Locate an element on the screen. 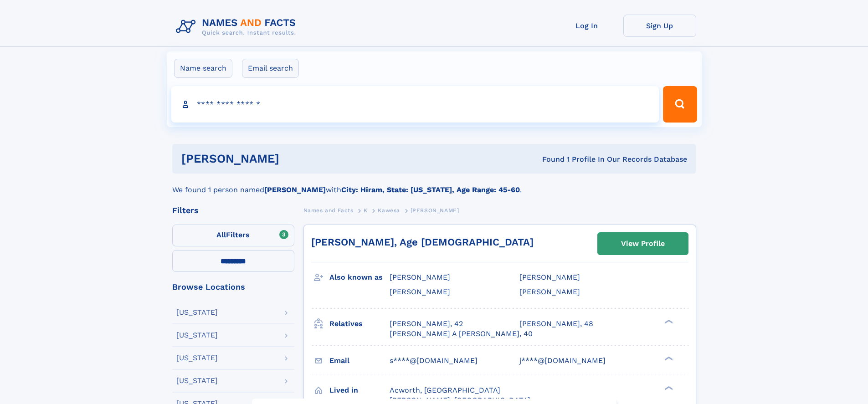 Image resolution: width=868 pixels, height=404 pixels. h3: Email is located at coordinates (360, 360).